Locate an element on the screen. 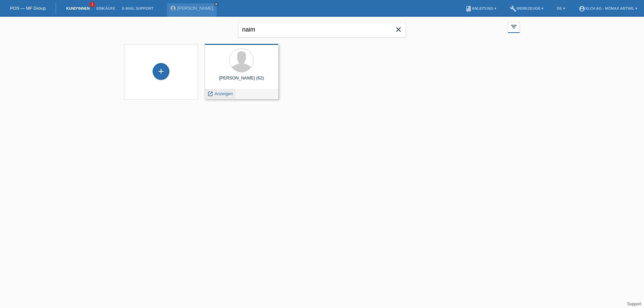 This screenshot has height=308, width=644. a: E-Mail Support is located at coordinates (138, 9).